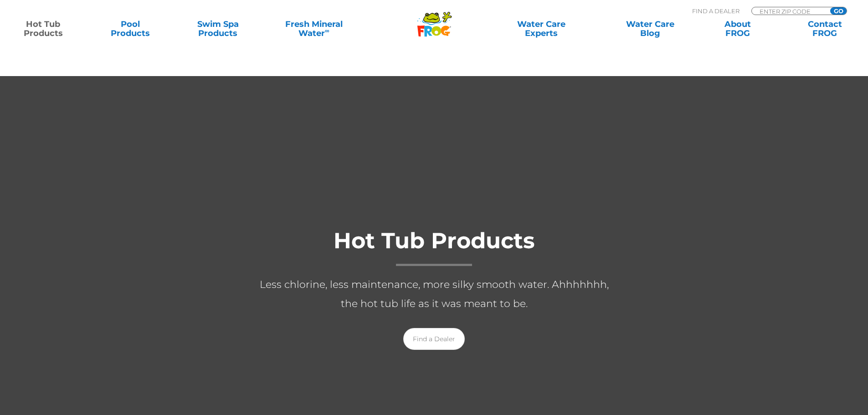 This screenshot has width=868, height=415. What do you see at coordinates (218, 29) in the screenshot?
I see `a: Swim SpaProducts` at bounding box center [218, 29].